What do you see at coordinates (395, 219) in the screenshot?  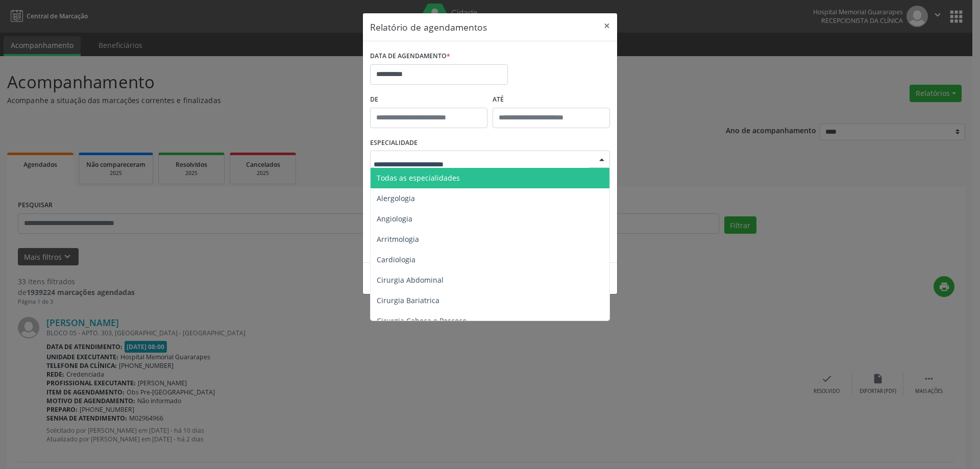 I see `span: Angiologia` at bounding box center [395, 219].